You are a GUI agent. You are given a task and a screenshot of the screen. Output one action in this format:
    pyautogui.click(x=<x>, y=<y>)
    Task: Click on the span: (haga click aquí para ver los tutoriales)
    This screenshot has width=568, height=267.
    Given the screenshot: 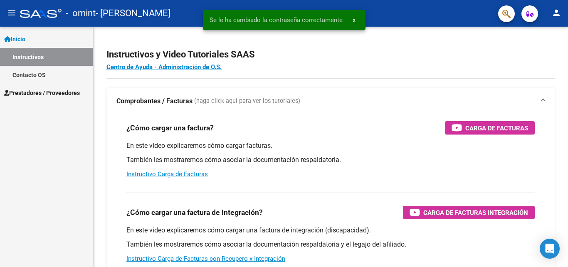 What is the action you would take?
    pyautogui.click(x=247, y=101)
    